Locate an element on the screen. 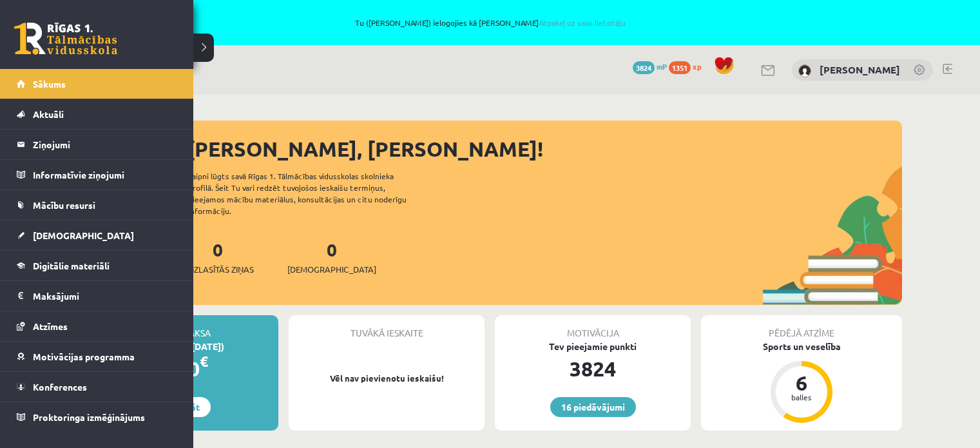 The width and height of the screenshot is (980, 448). a: Rīgas 1. Tālmācības vidusskola is located at coordinates (66, 38).